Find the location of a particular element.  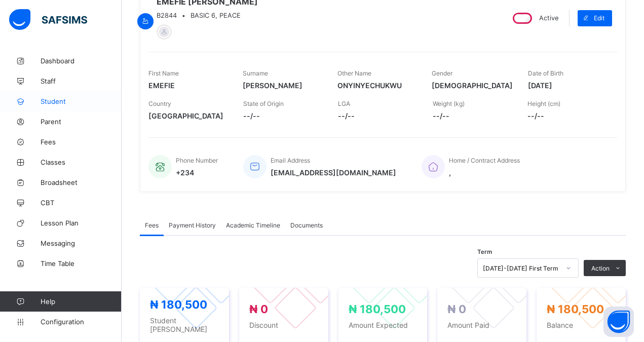

span: Academic Timeline is located at coordinates (253, 225).